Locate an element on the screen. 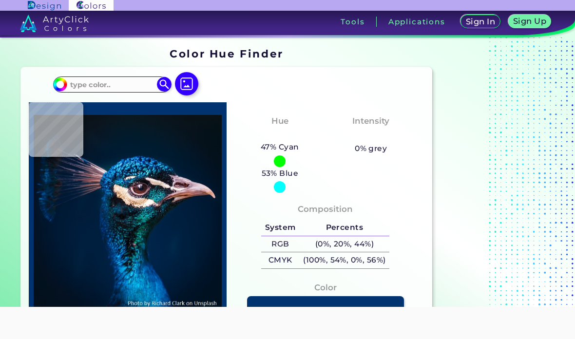 The height and width of the screenshot is (339, 575). img: logo_artyclick_colors_white.svg is located at coordinates (54, 23).